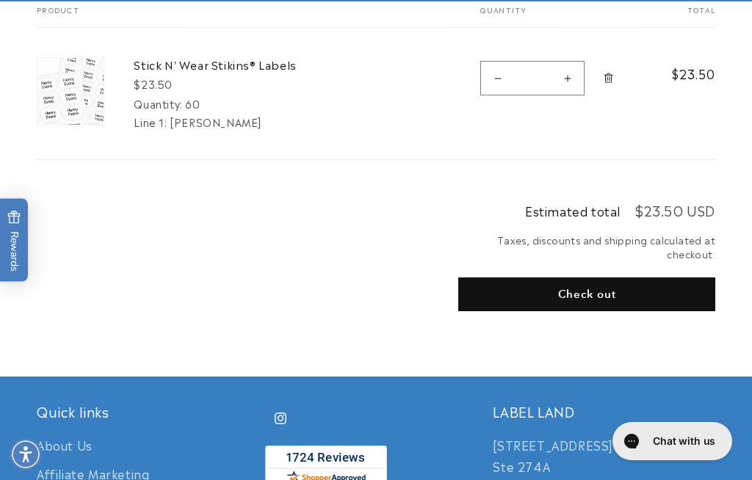 The image size is (752, 480). What do you see at coordinates (150, 122) in the screenshot?
I see `dt: Line 1:` at bounding box center [150, 122].